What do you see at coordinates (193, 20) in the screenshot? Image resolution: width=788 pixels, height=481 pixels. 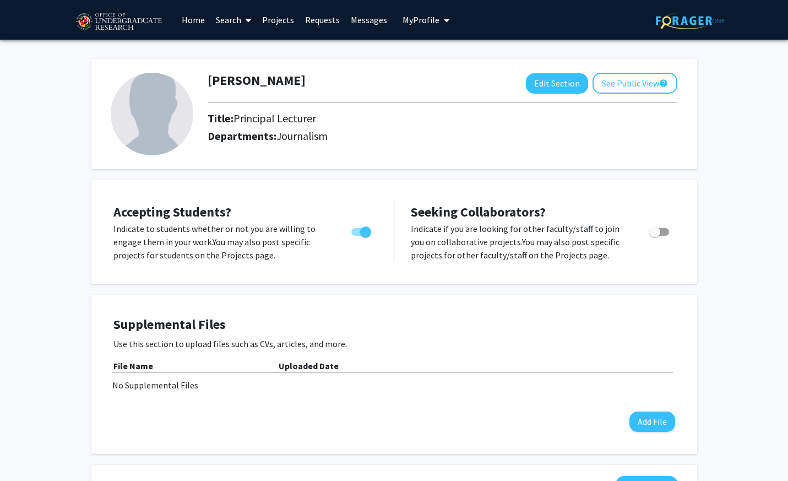 I see `a: Home` at bounding box center [193, 20].